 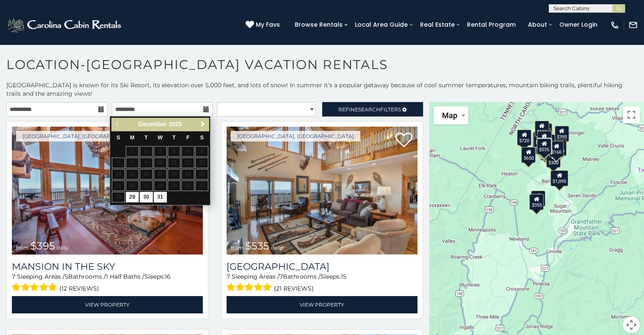 What do you see at coordinates (107, 191) in the screenshot?
I see `img: Mansion In The Sky` at bounding box center [107, 191].